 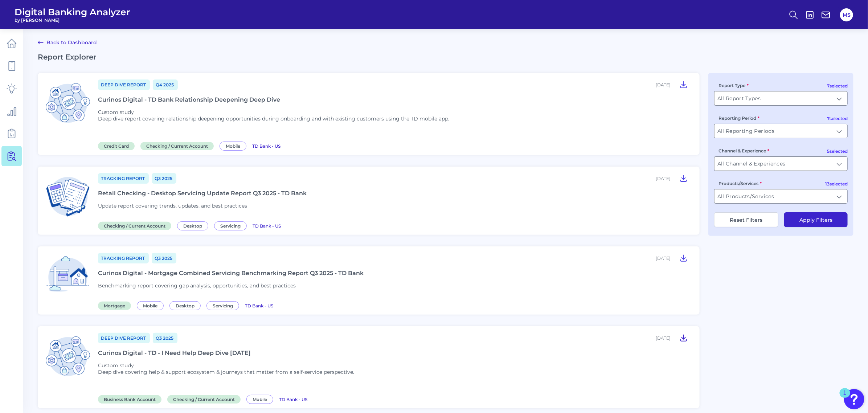 What do you see at coordinates (114, 306) in the screenshot?
I see `span: Mortgage` at bounding box center [114, 306].